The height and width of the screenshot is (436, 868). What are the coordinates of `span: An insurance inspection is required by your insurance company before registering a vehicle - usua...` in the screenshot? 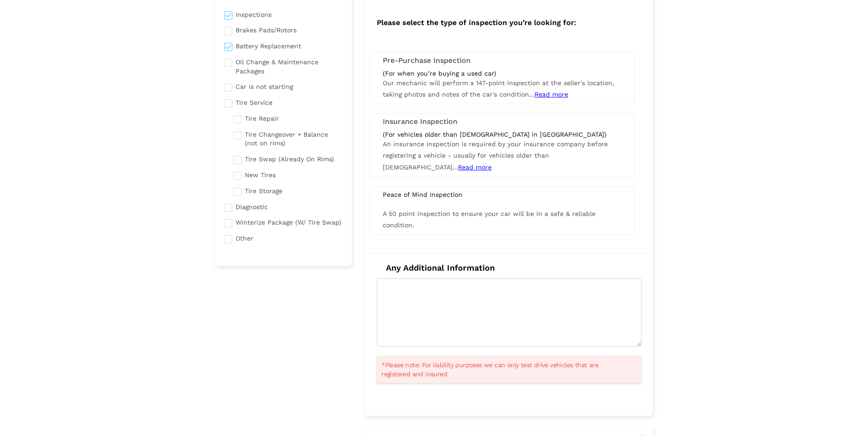 It's located at (495, 156).